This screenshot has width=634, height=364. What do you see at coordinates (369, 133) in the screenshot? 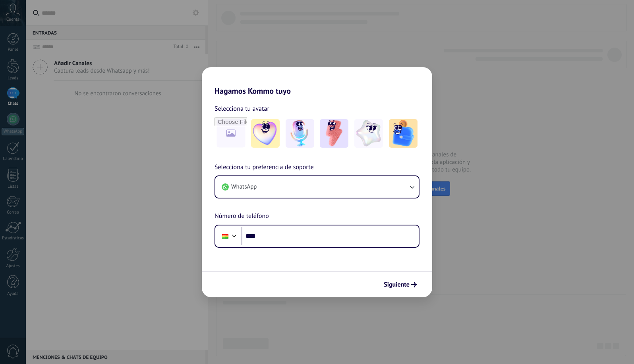
I see `img: -4.jpeg` at bounding box center [369, 133].